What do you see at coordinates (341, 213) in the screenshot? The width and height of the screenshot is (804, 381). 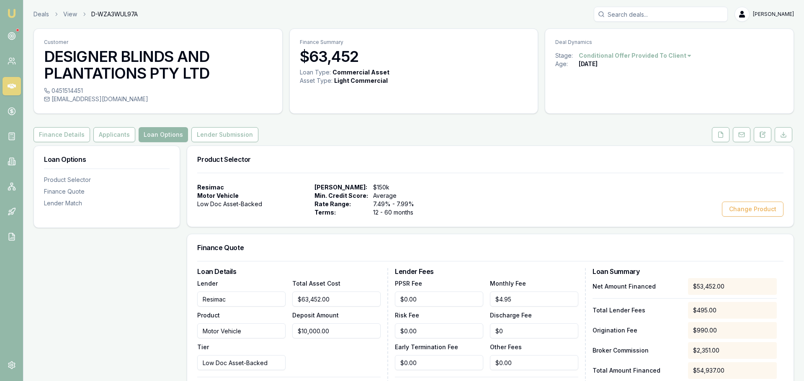 I see `span: Terms:` at bounding box center [341, 213].